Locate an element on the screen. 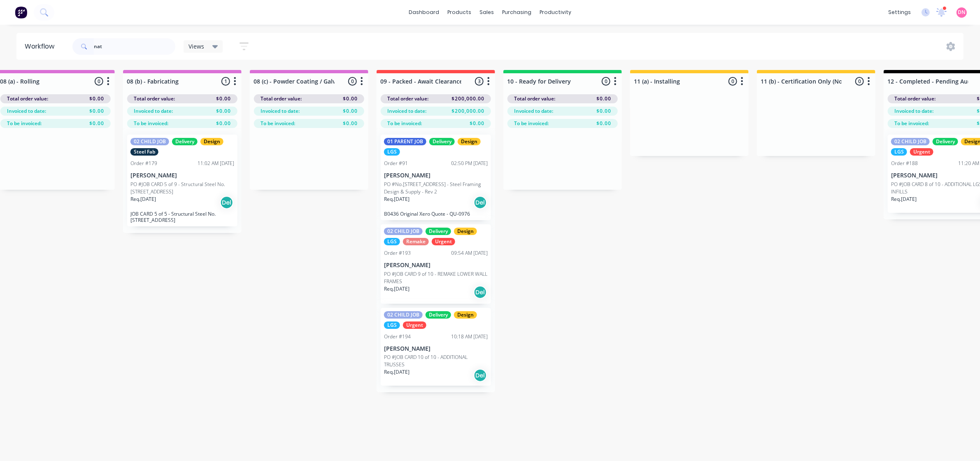 The height and width of the screenshot is (461, 980). div: settings is located at coordinates (900, 12).